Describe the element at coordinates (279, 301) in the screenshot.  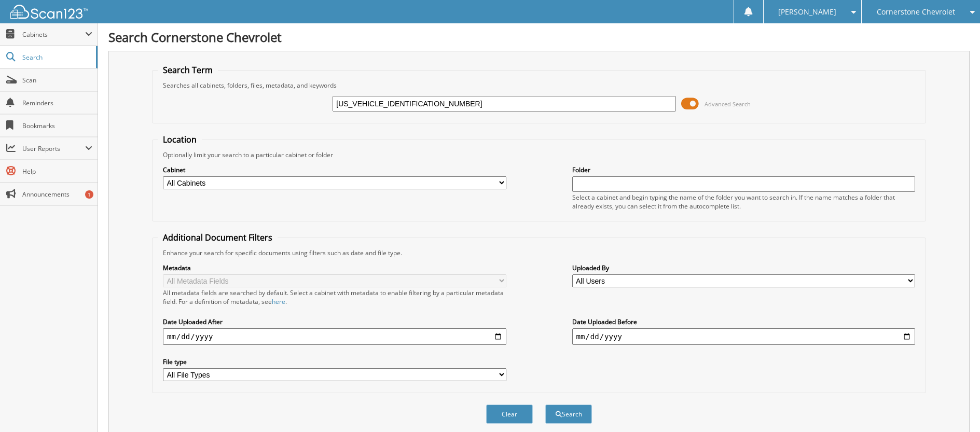
I see `a: here` at that location.